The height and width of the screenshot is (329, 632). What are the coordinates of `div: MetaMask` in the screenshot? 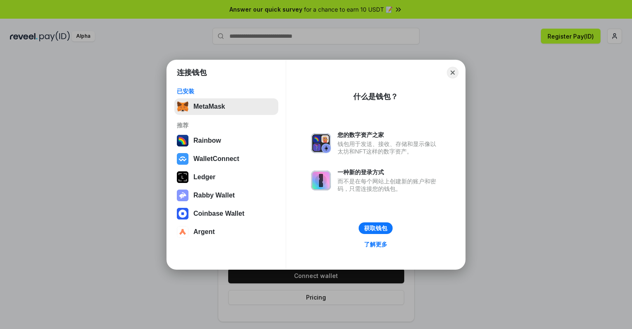 It's located at (209, 107).